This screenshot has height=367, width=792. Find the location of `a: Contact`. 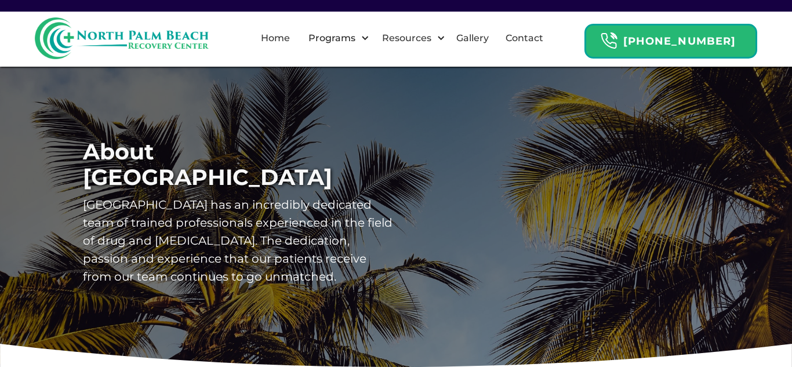

a: Contact is located at coordinates (524, 38).